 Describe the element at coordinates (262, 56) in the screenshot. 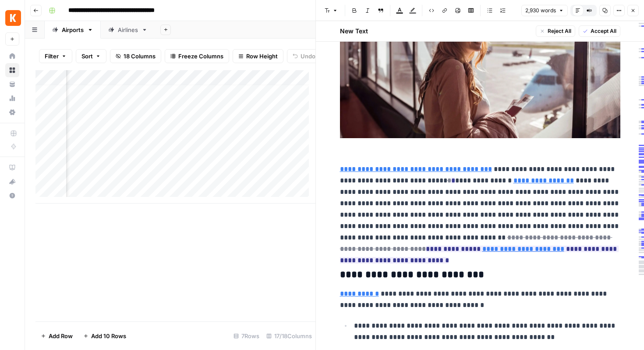

I see `span: Row Height` at that location.